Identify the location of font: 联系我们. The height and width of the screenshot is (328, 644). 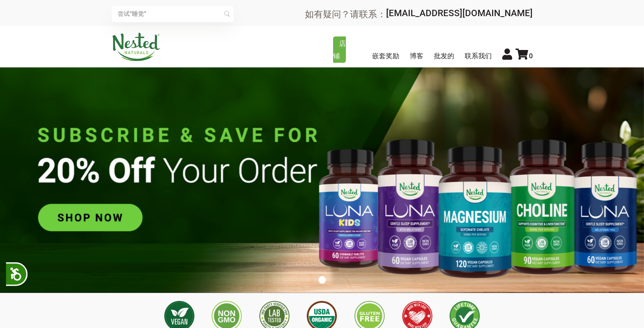
(479, 55).